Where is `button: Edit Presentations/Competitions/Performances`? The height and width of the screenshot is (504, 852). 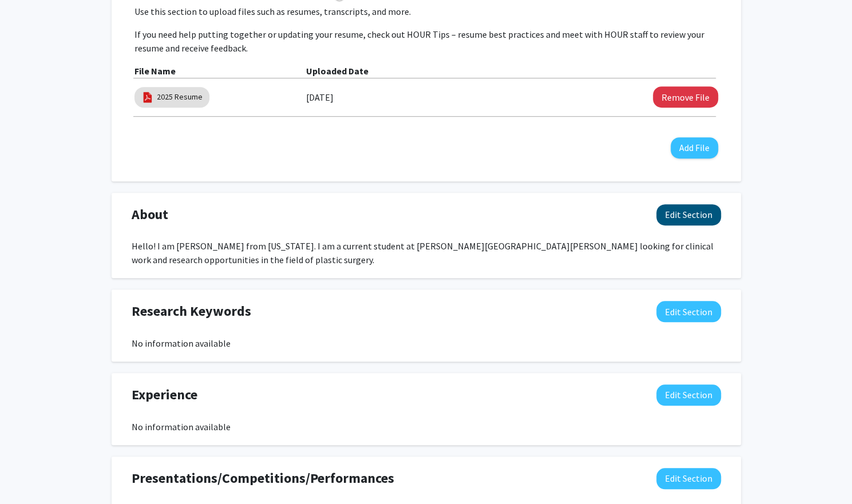 button: Edit Presentations/Competitions/Performances is located at coordinates (688, 479).